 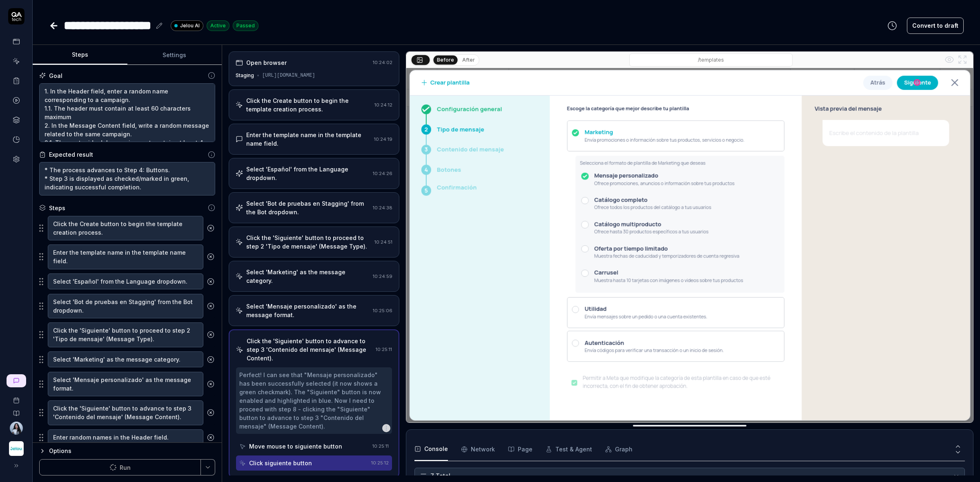 What do you see at coordinates (57, 208) in the screenshot?
I see `div: Steps` at bounding box center [57, 208].